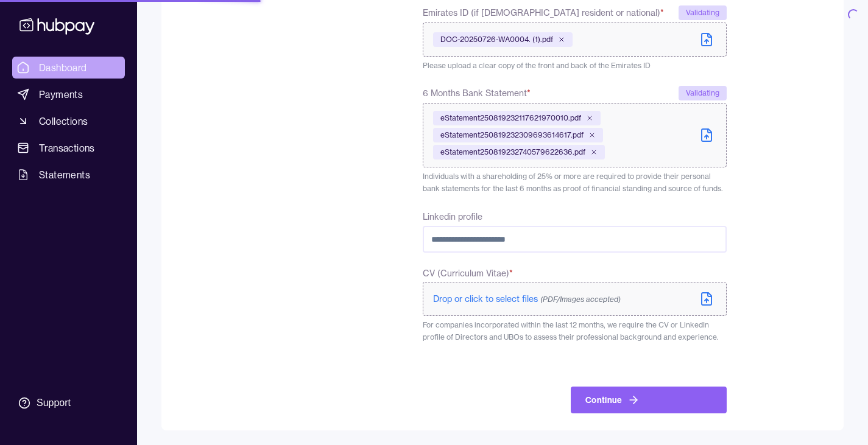  What do you see at coordinates (572, 182) in the screenshot?
I see `span: Individuals with a shareholding of 25% or more are required to provide their personal bank statem...` at bounding box center [572, 182].